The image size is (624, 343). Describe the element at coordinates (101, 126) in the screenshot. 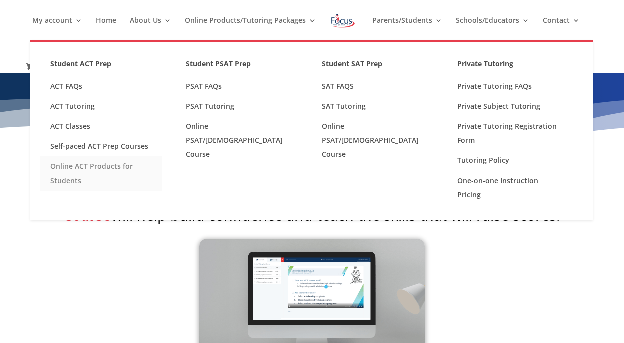

I see `a: ACT Classes` at that location.